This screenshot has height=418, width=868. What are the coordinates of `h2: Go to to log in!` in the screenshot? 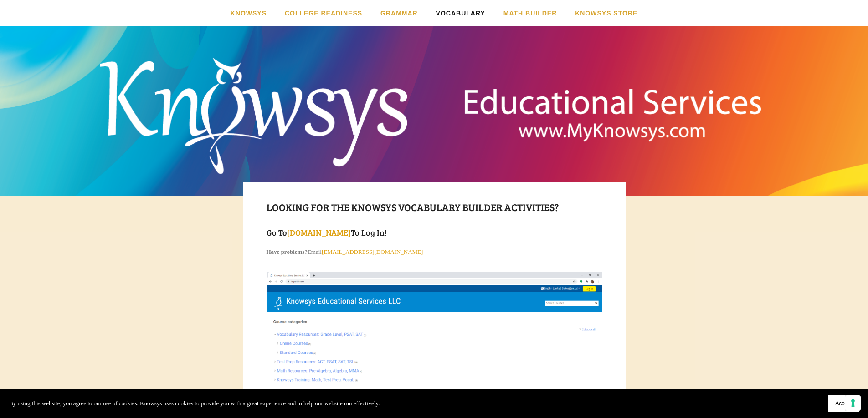 It's located at (434, 232).